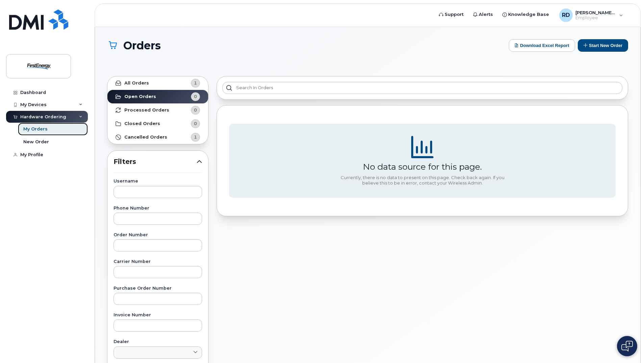 The image size is (644, 363). Describe the element at coordinates (158, 288) in the screenshot. I see `label: Purchase Order Number` at that location.